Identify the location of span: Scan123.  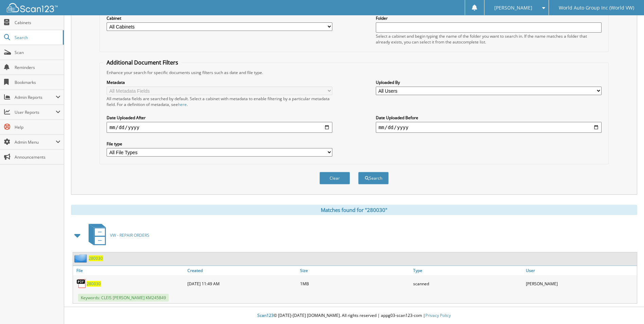
(266, 315).